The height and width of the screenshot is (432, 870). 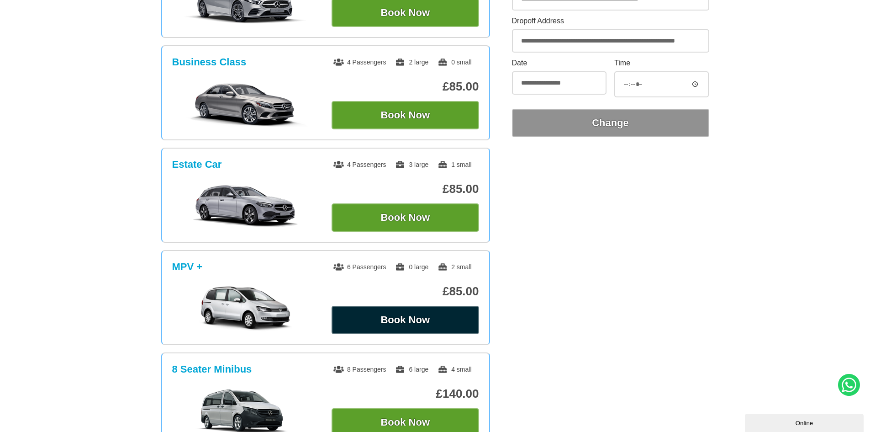 I want to click on h3: Business Class, so click(x=209, y=62).